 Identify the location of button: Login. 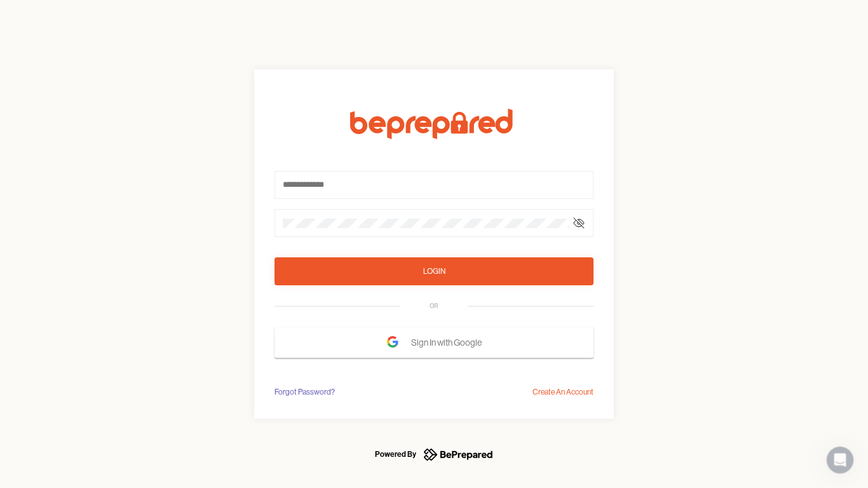
(434, 271).